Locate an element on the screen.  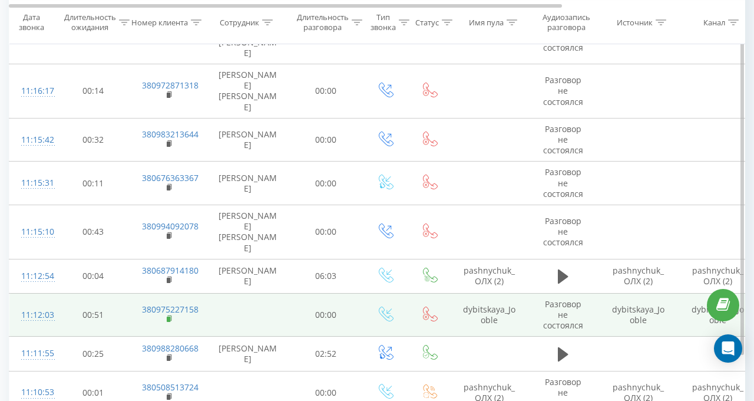
div: Тип звонка is located at coordinates (383, 22).